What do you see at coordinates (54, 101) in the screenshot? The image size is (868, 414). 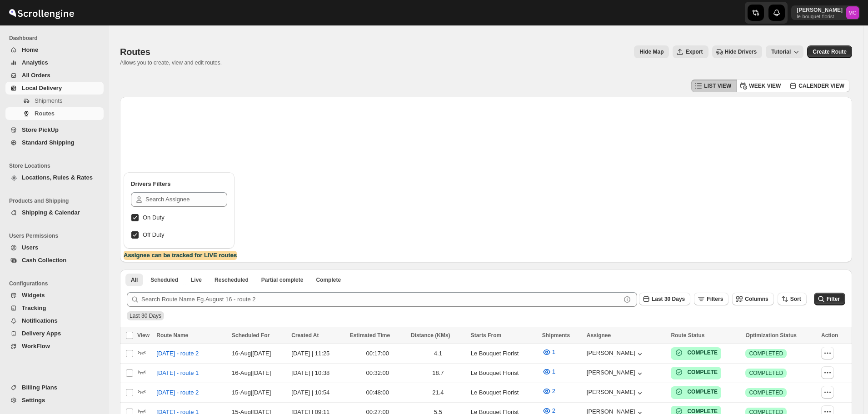 I see `button: Shipments` at bounding box center [54, 101].